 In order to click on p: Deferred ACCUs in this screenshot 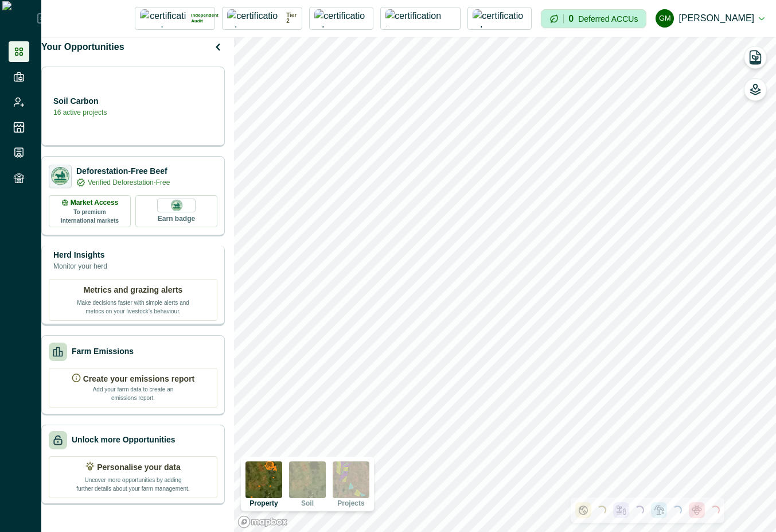, I will do `click(608, 18)`.